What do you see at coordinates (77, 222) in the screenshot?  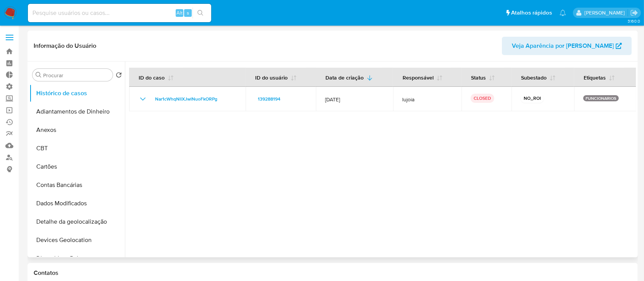 I see `button: Detalhe da geolocalização` at bounding box center [77, 222].